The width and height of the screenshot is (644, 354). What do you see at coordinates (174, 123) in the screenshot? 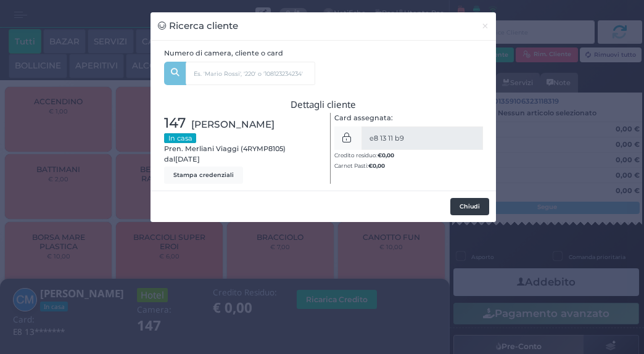
I see `span: 147` at bounding box center [174, 123].